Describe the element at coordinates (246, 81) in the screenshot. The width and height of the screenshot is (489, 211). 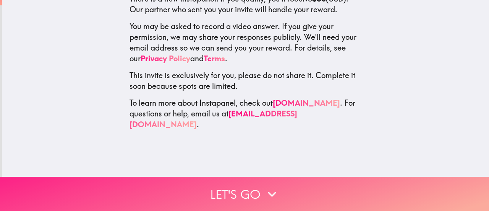
I see `p: This invite is exclusively for you, please do not share it. Complete it soon because spots are li...` at that location.